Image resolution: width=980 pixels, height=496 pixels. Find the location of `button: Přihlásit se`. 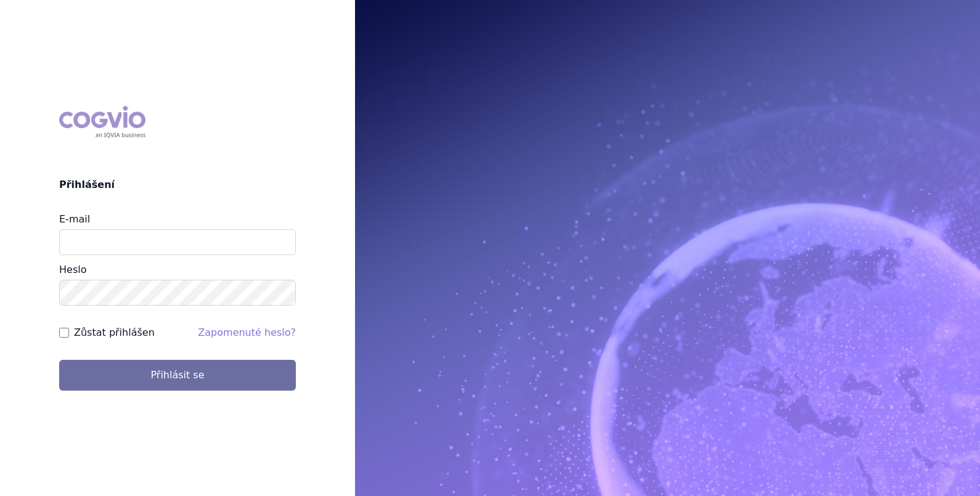

button: Přihlásit se is located at coordinates (178, 375).